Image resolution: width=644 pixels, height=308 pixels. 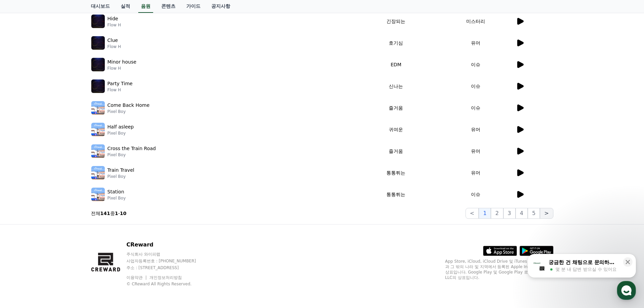 I want to click on strong: 1, so click(x=117, y=214).